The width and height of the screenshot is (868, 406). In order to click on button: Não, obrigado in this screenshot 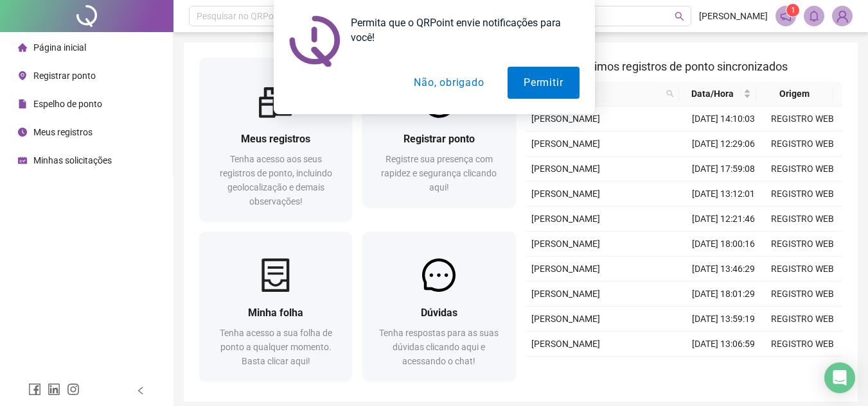, I will do `click(448, 83)`.